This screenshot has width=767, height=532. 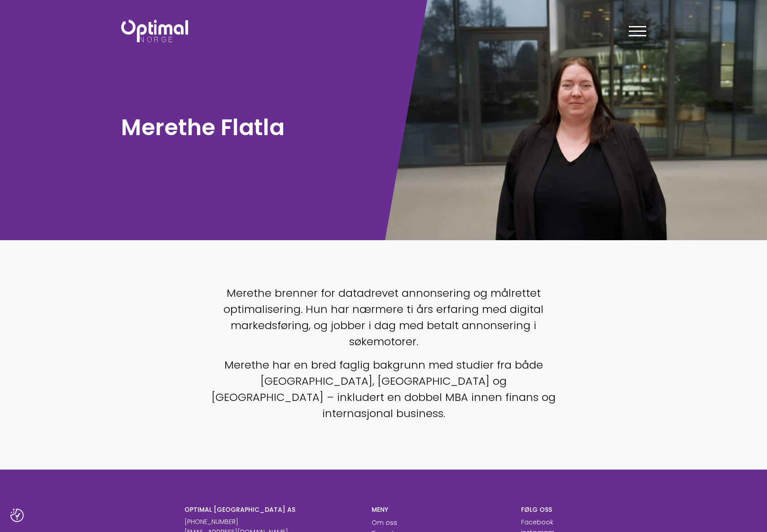 What do you see at coordinates (17, 516) in the screenshot?
I see `img: Revisit consent button` at bounding box center [17, 516].